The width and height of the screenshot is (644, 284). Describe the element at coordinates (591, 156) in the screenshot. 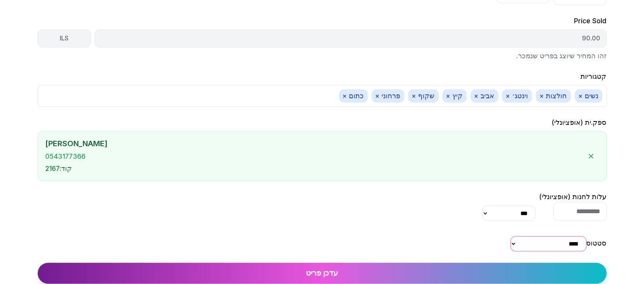

I see `button: הסר ספק.ית` at that location.